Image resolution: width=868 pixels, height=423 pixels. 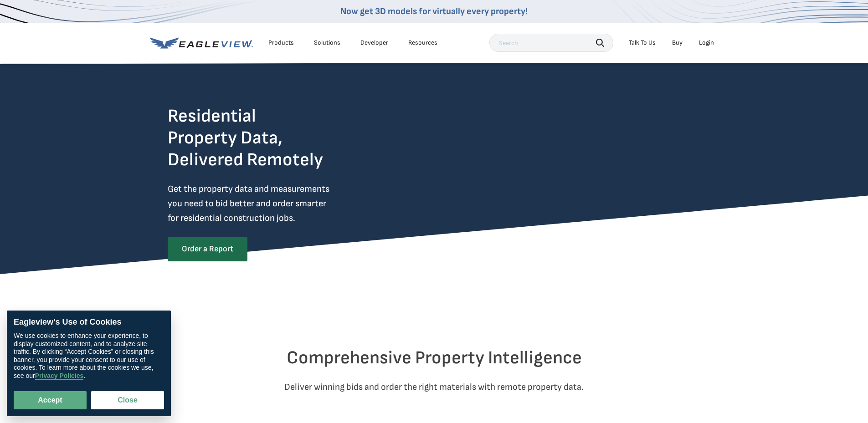 What do you see at coordinates (267, 204) in the screenshot?
I see `p: Get the property data and measurements you need to bid better and order smarter for residential c...` at bounding box center [267, 204].